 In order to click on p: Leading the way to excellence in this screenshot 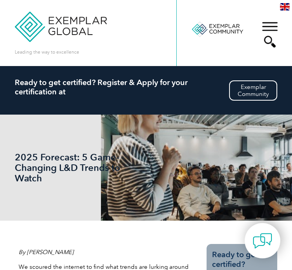, I will do `click(47, 52)`.